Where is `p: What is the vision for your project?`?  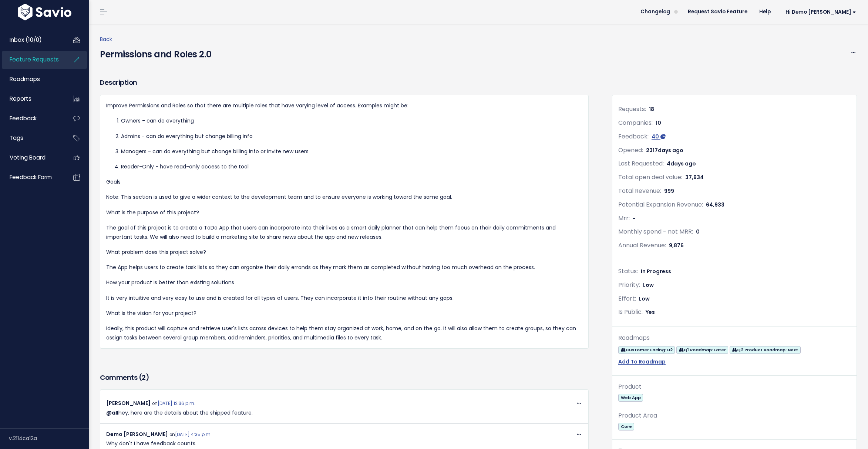
p: What is the vision for your project? is located at coordinates (344, 314).